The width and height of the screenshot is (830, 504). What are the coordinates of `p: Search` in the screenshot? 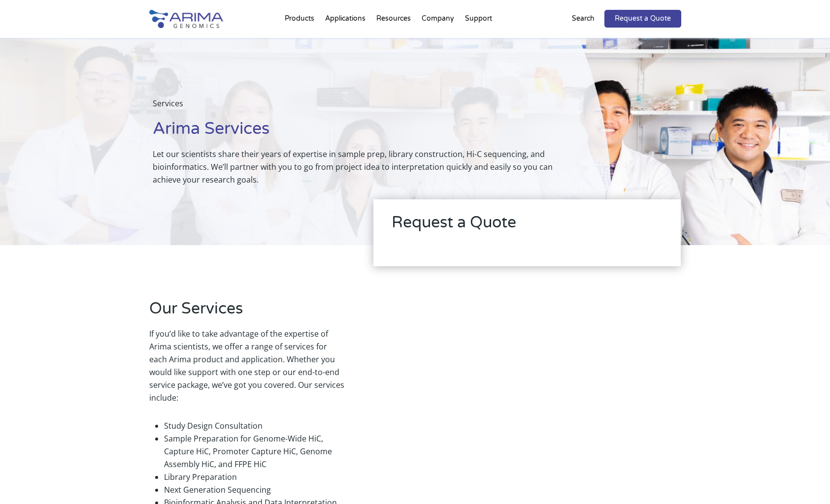 It's located at (583, 19).